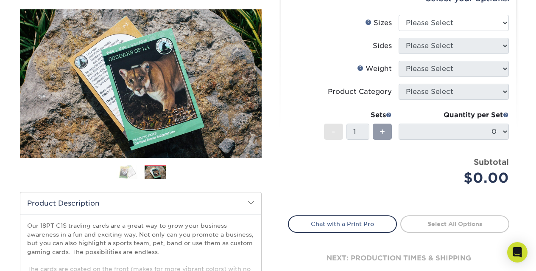  Describe the element at coordinates (342, 223) in the screenshot. I see `a: Chat with a Print Pro` at that location.